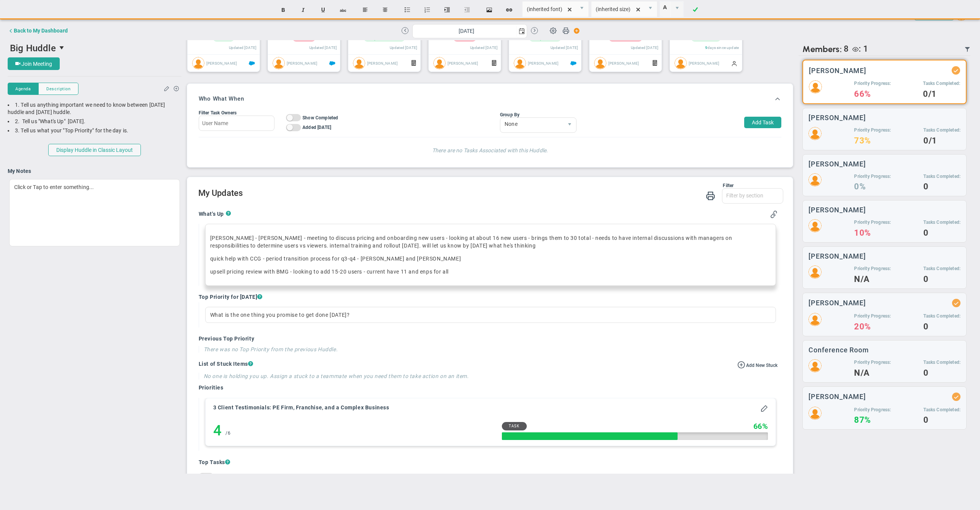 This screenshot has height=510, width=980. I want to click on button: Bold, so click(283, 10).